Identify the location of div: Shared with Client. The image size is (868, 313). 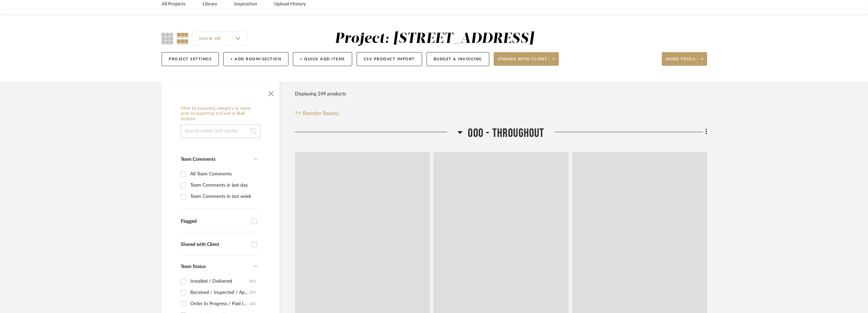
(214, 245).